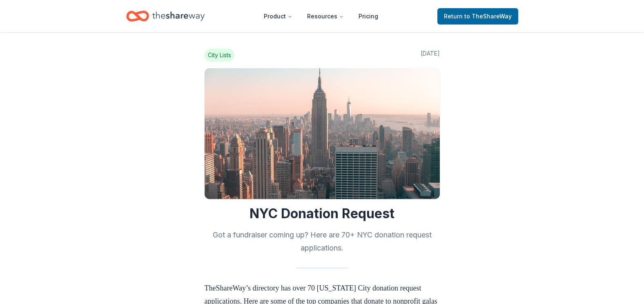 Image resolution: width=644 pixels, height=304 pixels. I want to click on nav: Main, so click(321, 16).